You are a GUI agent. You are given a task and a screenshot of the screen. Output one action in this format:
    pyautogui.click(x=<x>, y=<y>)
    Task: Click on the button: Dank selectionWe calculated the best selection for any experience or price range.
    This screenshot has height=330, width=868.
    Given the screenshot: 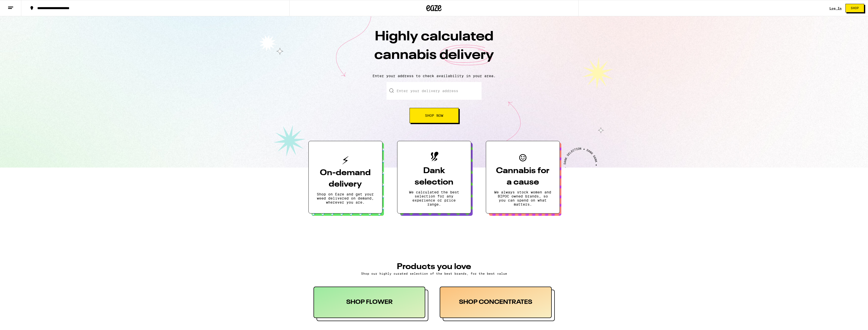 What is the action you would take?
    pyautogui.click(x=434, y=177)
    